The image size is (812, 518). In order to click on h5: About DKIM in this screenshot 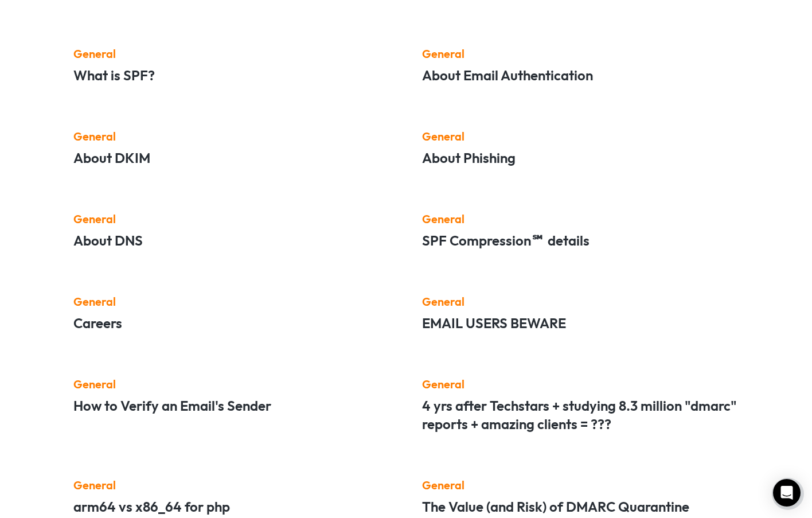, I will do `click(232, 158)`.